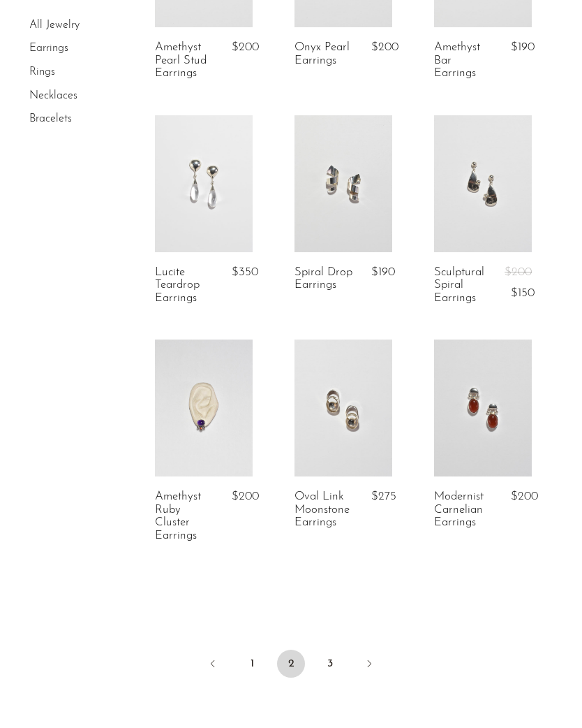  Describe the element at coordinates (325, 54) in the screenshot. I see `a: Onyx Pearl Earrings` at that location.